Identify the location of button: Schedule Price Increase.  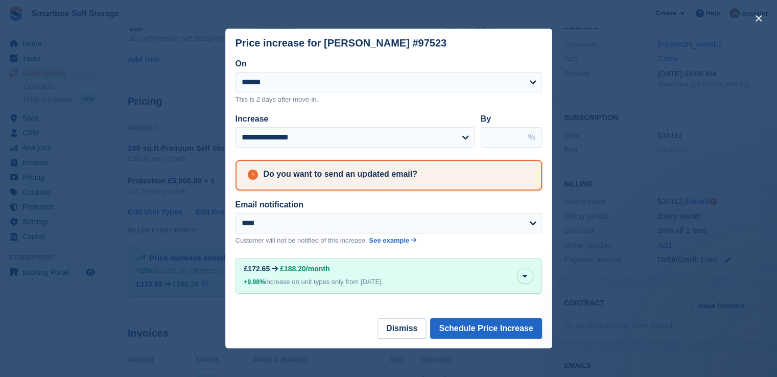
(486, 329).